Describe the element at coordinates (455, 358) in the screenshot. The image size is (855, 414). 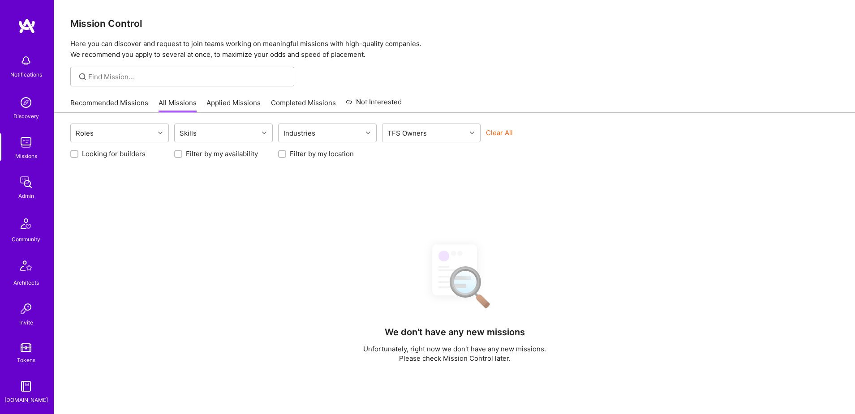
I see `p: Please check Mission Control later.` at that location.